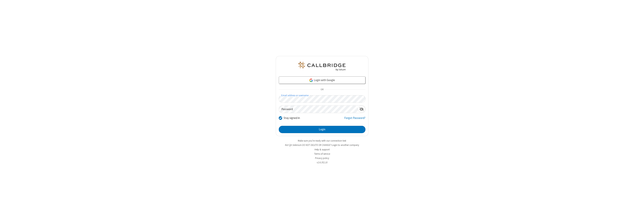 This screenshot has width=644, height=223. What do you see at coordinates (362, 109) in the screenshot?
I see `div: Show password` at bounding box center [362, 109].